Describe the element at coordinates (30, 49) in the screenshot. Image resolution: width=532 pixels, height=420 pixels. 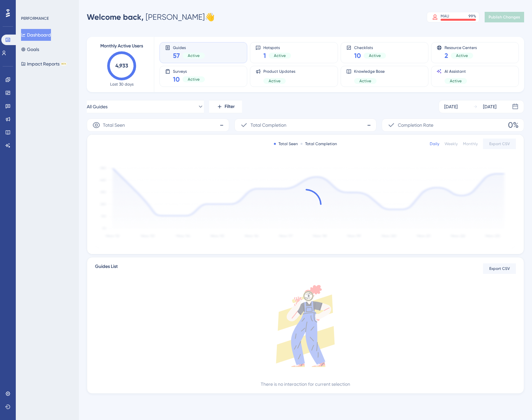
I see `button: Goals` at that location.